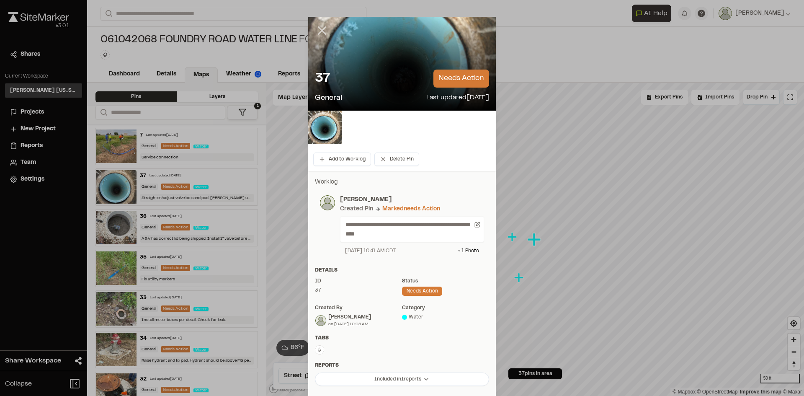  I want to click on div: ID, so click(358, 281).